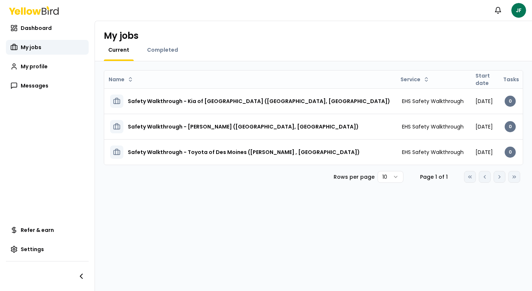 The image size is (532, 291). I want to click on a: Dashboard, so click(47, 28).